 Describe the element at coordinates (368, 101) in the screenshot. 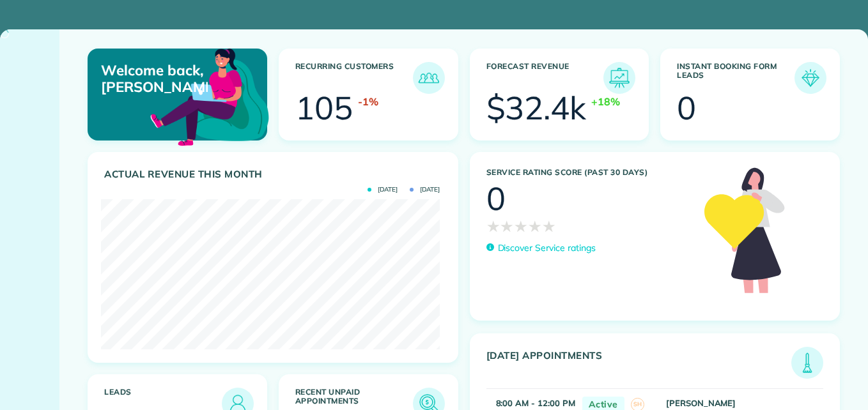

I see `div: -1%` at that location.